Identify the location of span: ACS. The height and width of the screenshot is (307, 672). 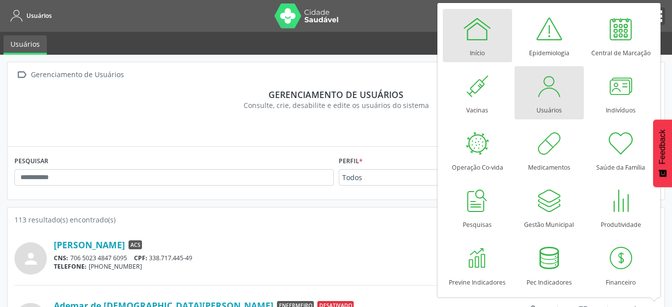
(135, 245).